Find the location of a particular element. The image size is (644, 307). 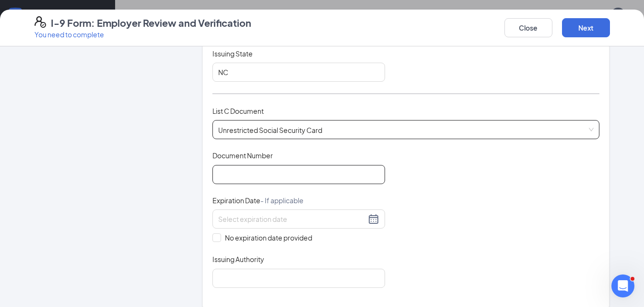

span: Unrestricted Social Security Card is located at coordinates (406, 130).